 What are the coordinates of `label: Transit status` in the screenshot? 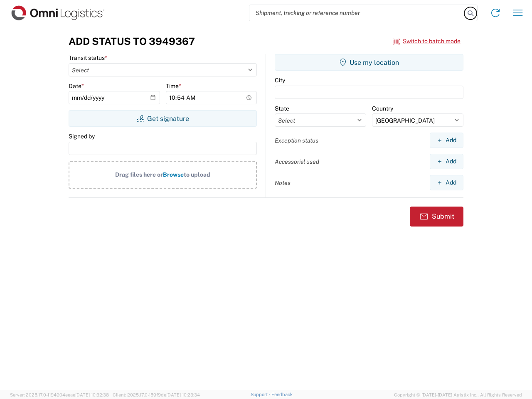 It's located at (87, 58).